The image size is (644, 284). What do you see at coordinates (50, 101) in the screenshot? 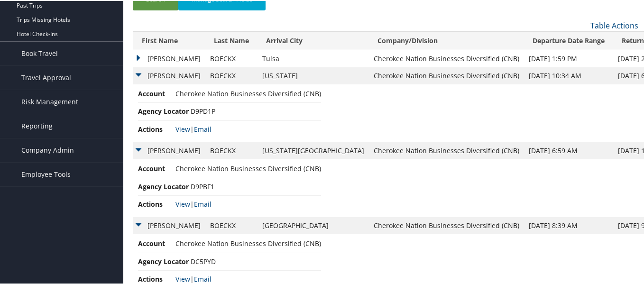
I see `span: Risk Management` at bounding box center [50, 101].